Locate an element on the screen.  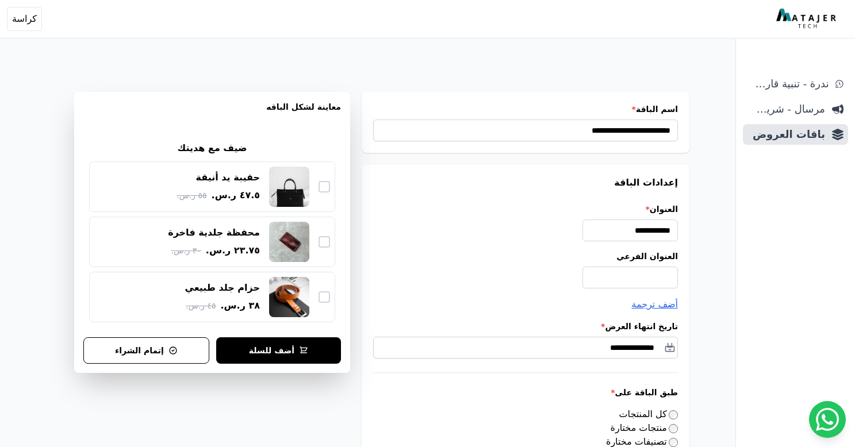
button: إتمام الشراء is located at coordinates (146, 351).